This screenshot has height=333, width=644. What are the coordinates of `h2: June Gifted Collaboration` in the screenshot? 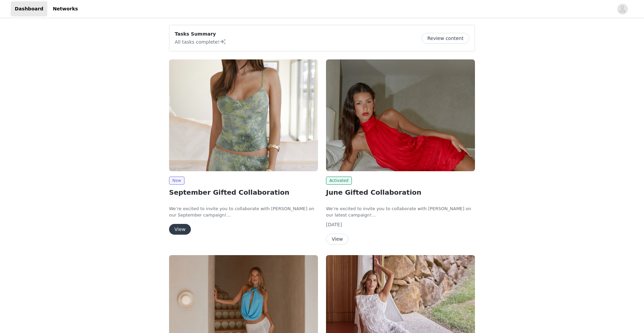 It's located at (400, 193).